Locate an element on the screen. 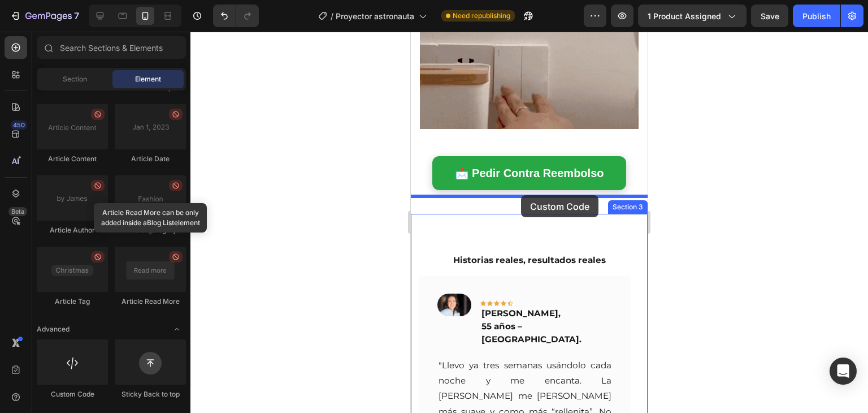  div: Undo/Redo is located at coordinates (236, 16).